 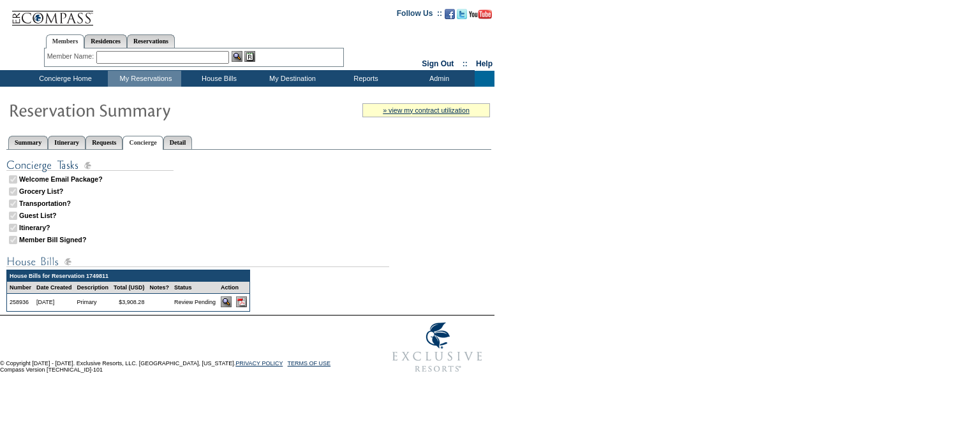 What do you see at coordinates (438, 79) in the screenshot?
I see `td: Admin` at bounding box center [438, 79].